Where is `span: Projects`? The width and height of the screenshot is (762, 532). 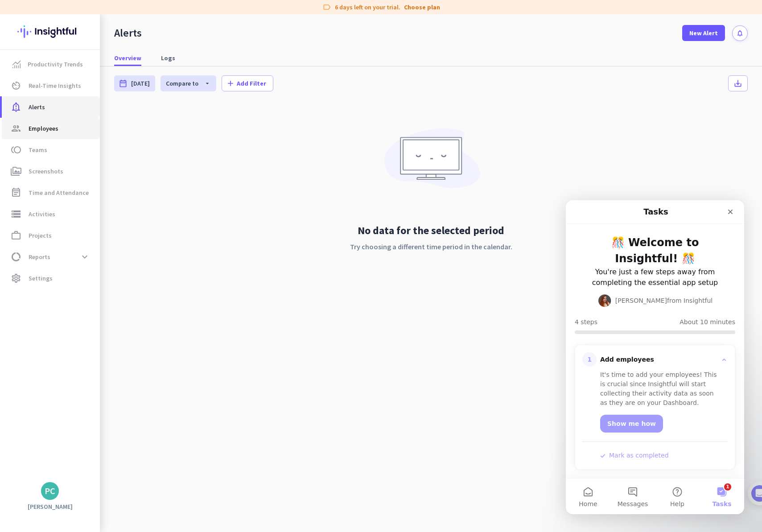 span: Projects is located at coordinates (40, 235).